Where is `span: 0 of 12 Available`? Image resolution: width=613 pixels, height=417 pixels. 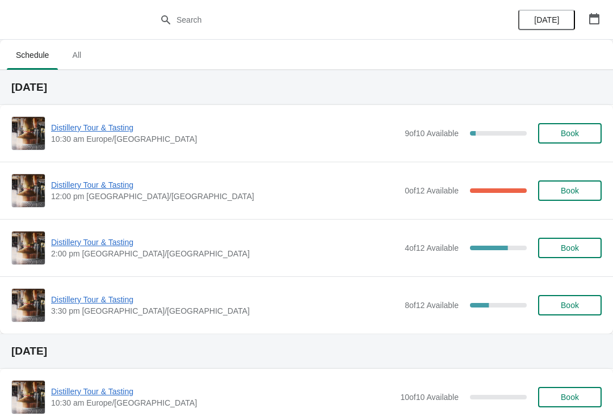 span: 0 of 12 Available is located at coordinates (432, 191).